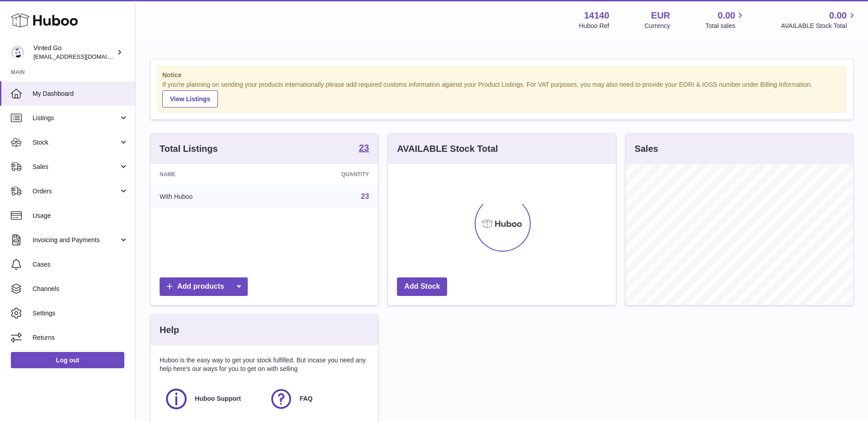  What do you see at coordinates (306, 399) in the screenshot?
I see `span: FAQ` at bounding box center [306, 399].